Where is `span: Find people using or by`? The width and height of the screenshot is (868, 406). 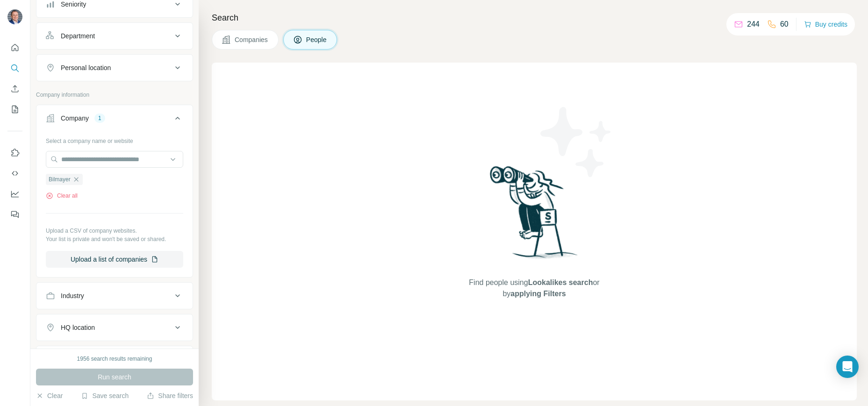
span: Find people using or by is located at coordinates (534, 288).